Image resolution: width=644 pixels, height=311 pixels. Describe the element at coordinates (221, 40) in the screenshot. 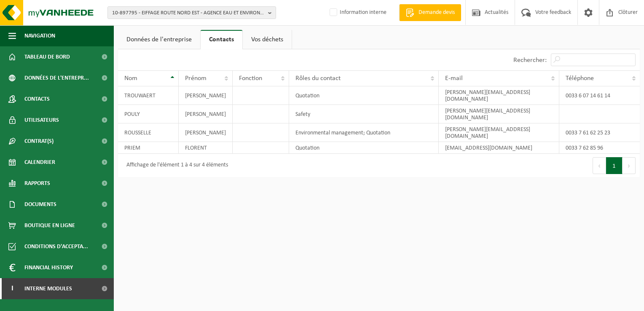

I see `a: Contacts` at that location.